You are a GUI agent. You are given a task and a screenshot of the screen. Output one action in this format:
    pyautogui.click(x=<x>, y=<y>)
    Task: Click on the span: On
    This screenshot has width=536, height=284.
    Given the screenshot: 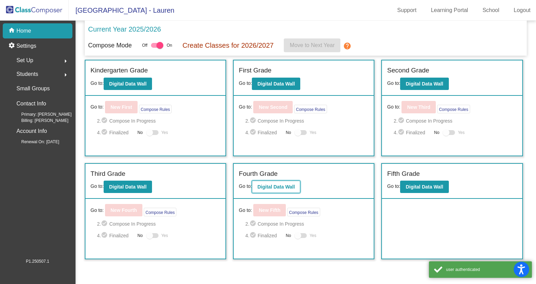 What is the action you would take?
    pyautogui.click(x=169, y=45)
    